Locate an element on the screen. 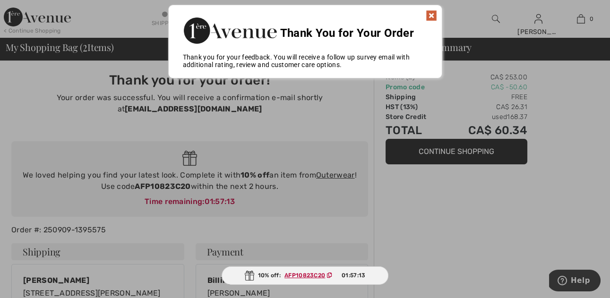  img: x is located at coordinates (432, 16).